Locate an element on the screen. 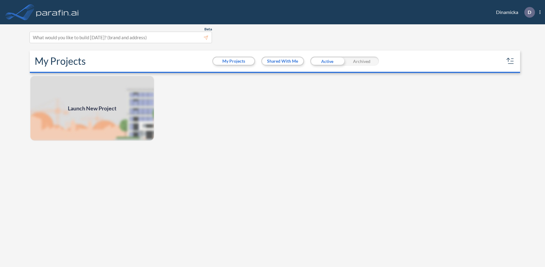 This screenshot has height=267, width=545. p: D is located at coordinates (529, 12).